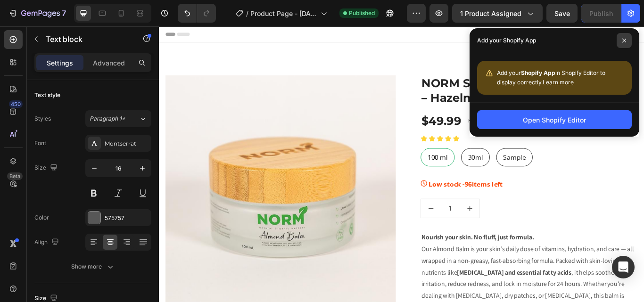  What do you see at coordinates (42, 217) in the screenshot?
I see `div: Color` at bounding box center [42, 217].